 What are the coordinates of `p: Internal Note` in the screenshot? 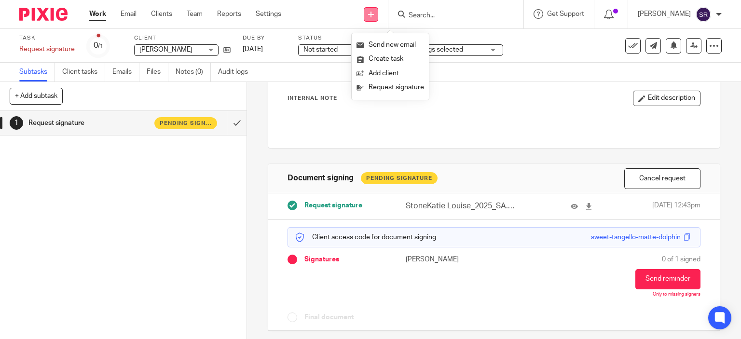 It's located at (312, 98).